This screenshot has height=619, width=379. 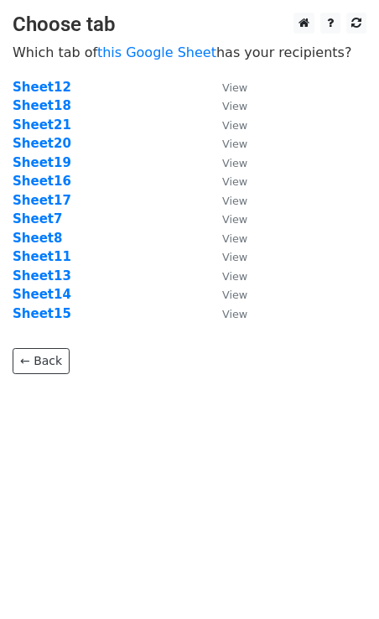 What do you see at coordinates (42, 181) in the screenshot?
I see `strong: Sheet16` at bounding box center [42, 181].